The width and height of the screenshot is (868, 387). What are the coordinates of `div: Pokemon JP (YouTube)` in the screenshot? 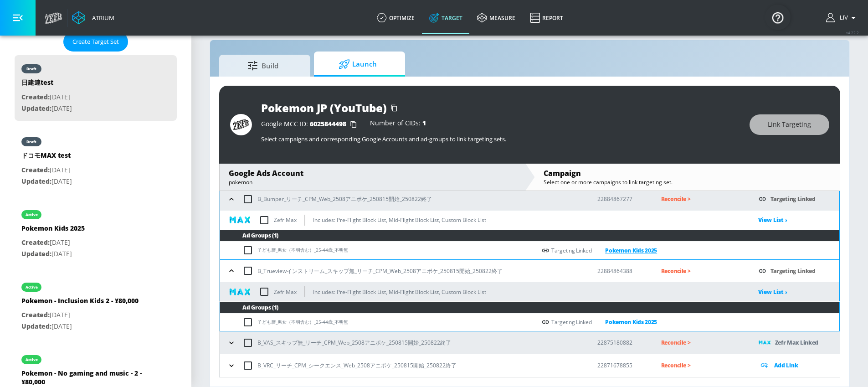 It's located at (324, 108).